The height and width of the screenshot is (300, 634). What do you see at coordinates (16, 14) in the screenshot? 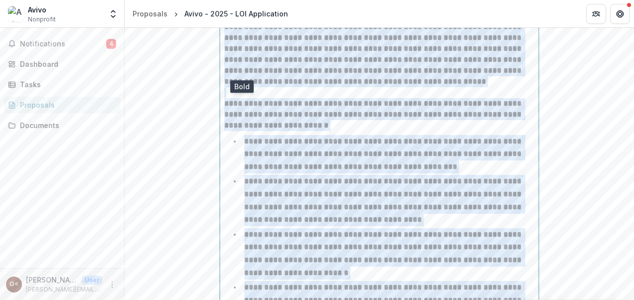
I see `img: Avivo` at bounding box center [16, 14].